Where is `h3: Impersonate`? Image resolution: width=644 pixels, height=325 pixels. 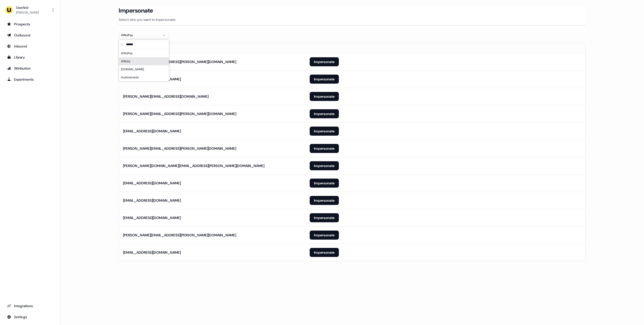
h3: Impersonate is located at coordinates (136, 11).